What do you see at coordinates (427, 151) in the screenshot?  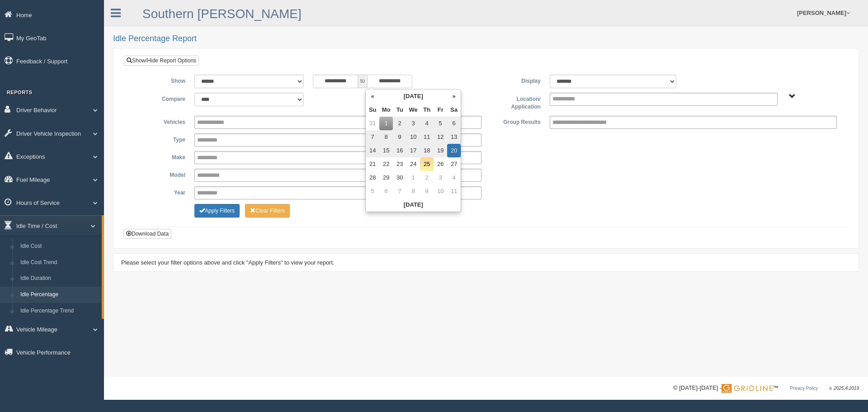 I see `td: 18` at bounding box center [427, 151].